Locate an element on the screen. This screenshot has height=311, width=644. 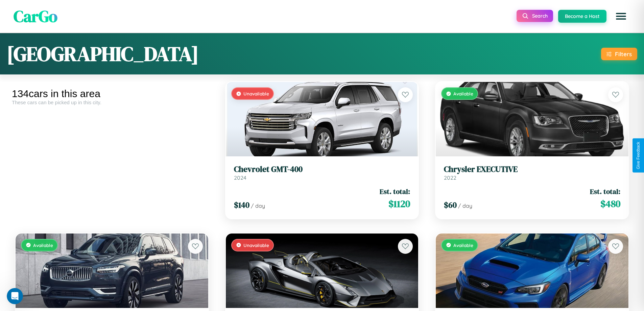
button: Become a Host is located at coordinates (582, 16).